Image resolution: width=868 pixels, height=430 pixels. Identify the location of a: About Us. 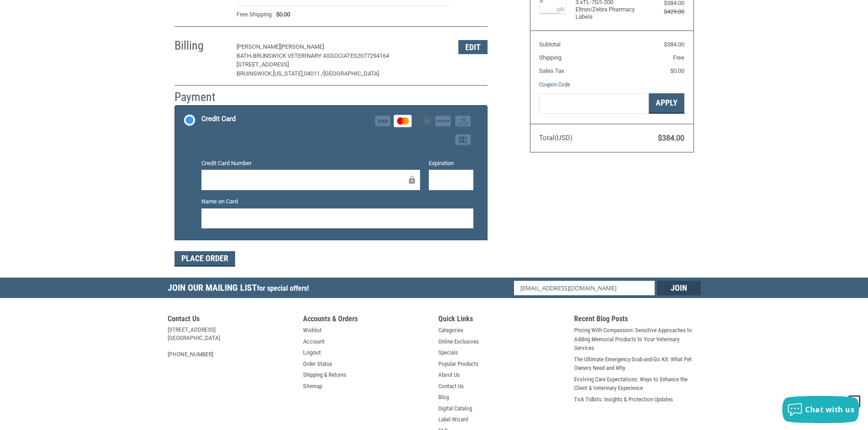
(448, 375).